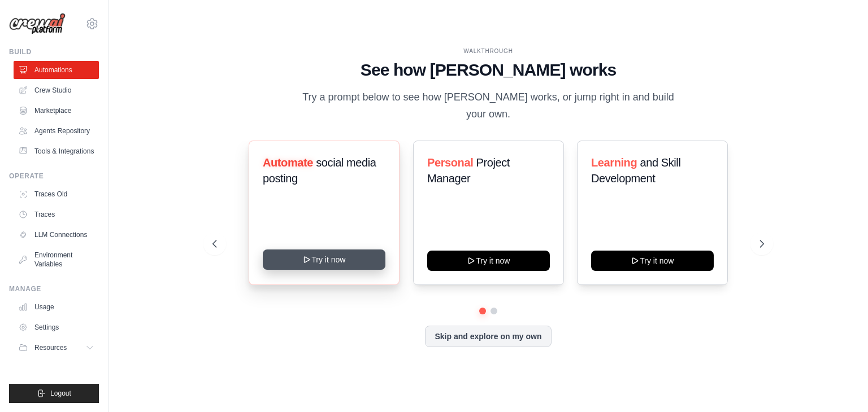 Image resolution: width=868 pixels, height=412 pixels. I want to click on span: Logout, so click(60, 393).